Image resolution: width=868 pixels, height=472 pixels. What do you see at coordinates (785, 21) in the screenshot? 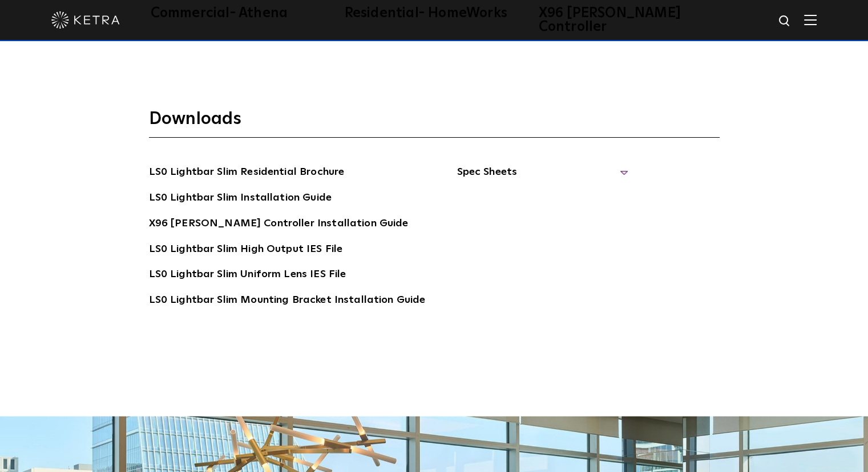
I see `img: search icon` at bounding box center [785, 21].